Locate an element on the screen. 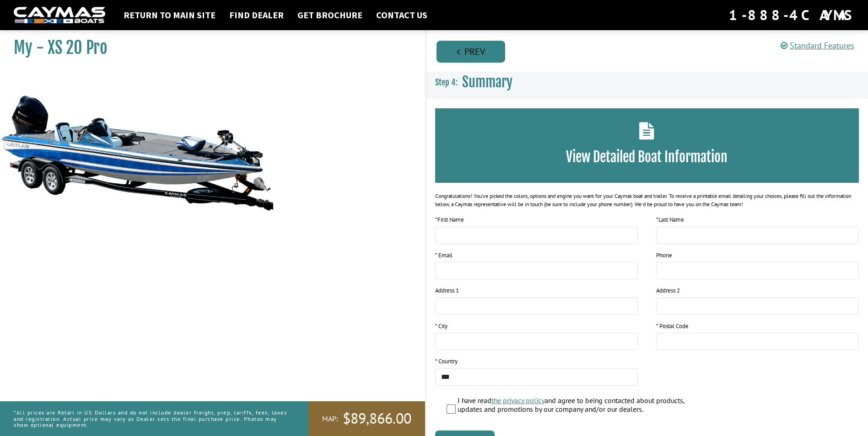  label: Address 2 is located at coordinates (668, 291).